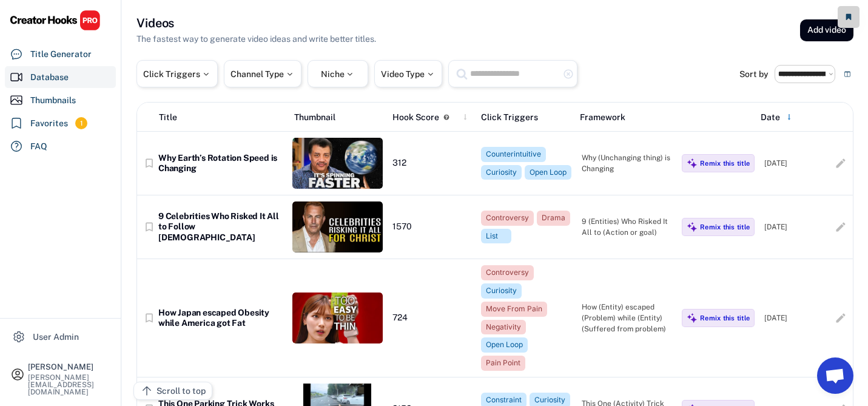 The width and height of the screenshot is (868, 406). What do you see at coordinates (338, 227) in the screenshot?
I see `img: thumbnail%20%2869%29.jpg` at bounding box center [338, 227].